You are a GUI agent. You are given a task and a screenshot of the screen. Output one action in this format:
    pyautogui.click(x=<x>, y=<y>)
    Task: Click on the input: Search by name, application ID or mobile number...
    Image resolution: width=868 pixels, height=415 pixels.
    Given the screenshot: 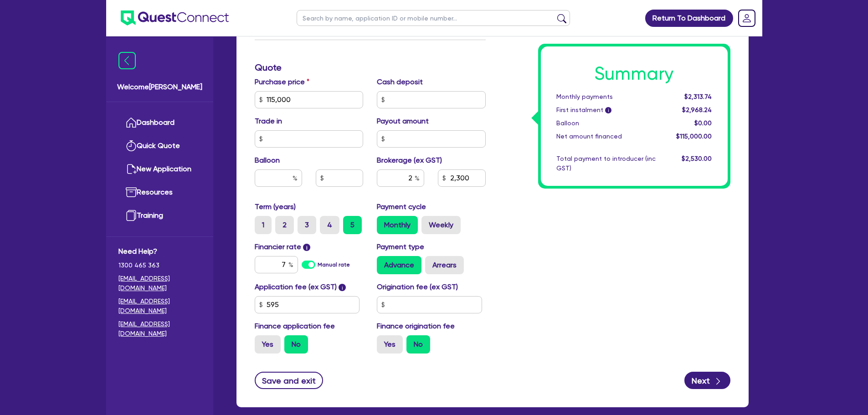 What is the action you would take?
    pyautogui.click(x=433, y=18)
    